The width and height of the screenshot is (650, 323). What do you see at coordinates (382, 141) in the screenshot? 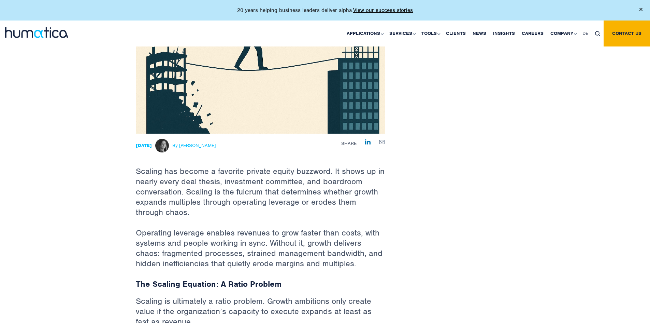
I see `a: Share by E-Mail` at bounding box center [382, 141].